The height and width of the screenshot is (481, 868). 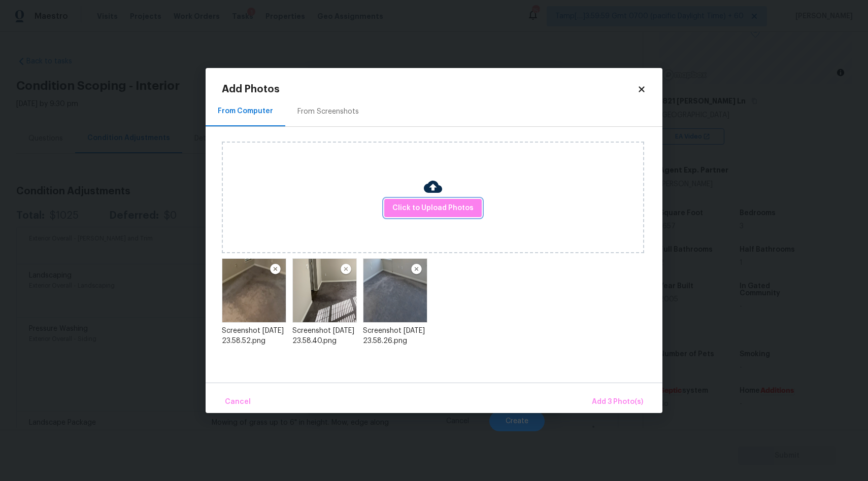 What do you see at coordinates (238, 402) in the screenshot?
I see `span: Cancel` at bounding box center [238, 402].